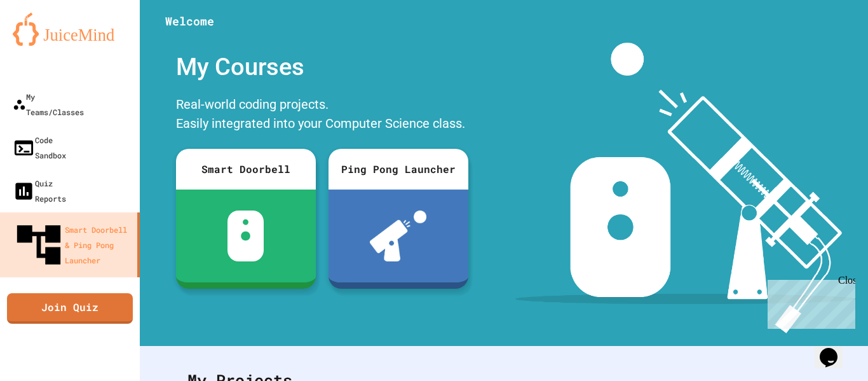 This screenshot has width=868, height=381. Describe the element at coordinates (398, 170) in the screenshot. I see `div: Ping Pong Launcher` at that location.